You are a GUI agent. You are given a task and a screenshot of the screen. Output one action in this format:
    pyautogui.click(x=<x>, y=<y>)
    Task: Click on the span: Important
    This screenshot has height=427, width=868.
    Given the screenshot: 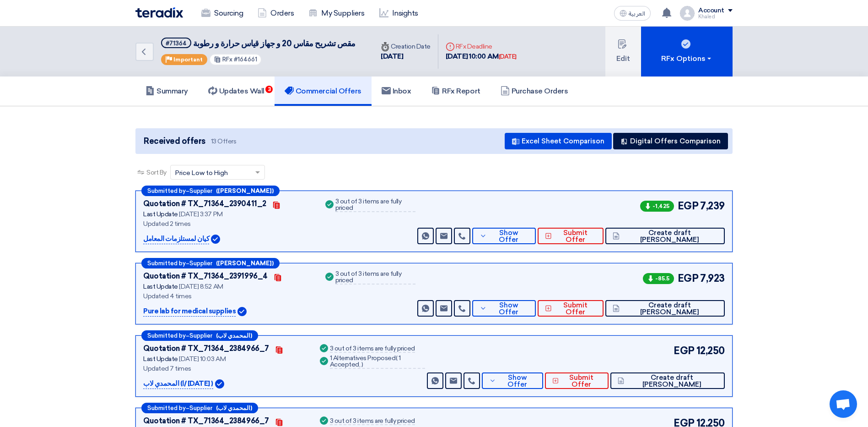 What is the action you would take?
    pyautogui.click(x=188, y=59)
    